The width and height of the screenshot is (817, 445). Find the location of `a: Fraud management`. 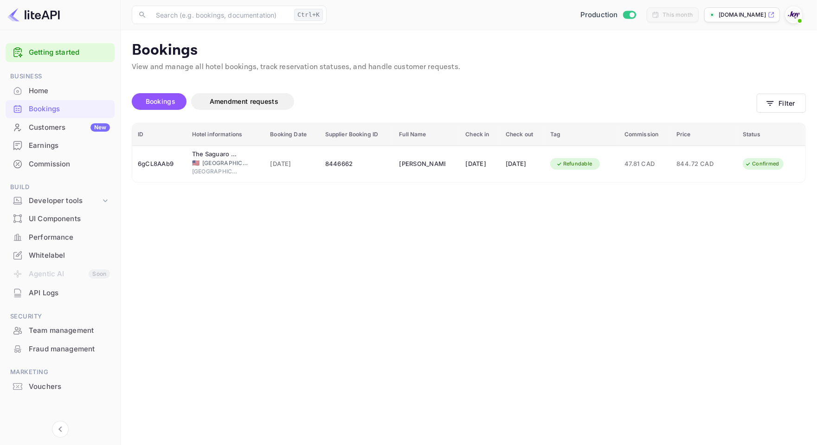

a: Fraud management is located at coordinates (60, 349).